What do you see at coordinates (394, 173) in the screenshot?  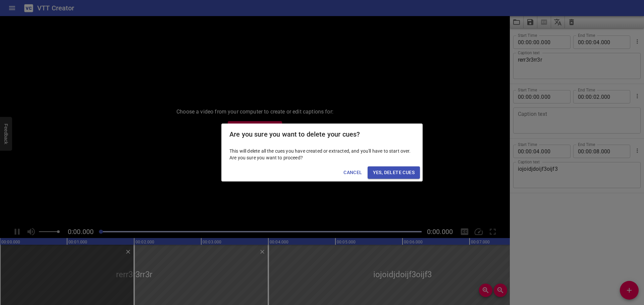 I see `span: Yes, Delete Cues` at bounding box center [394, 173].